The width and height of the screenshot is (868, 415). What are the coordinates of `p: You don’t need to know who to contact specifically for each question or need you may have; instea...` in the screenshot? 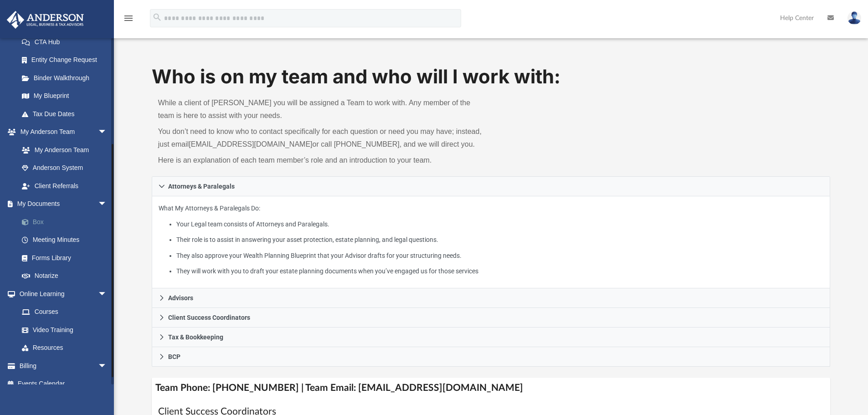 It's located at (321, 138).